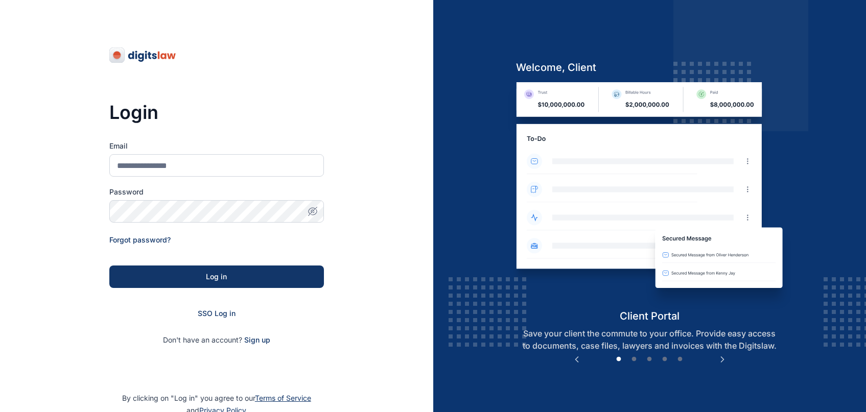  What do you see at coordinates (634, 360) in the screenshot?
I see `button: 2` at bounding box center [634, 360].